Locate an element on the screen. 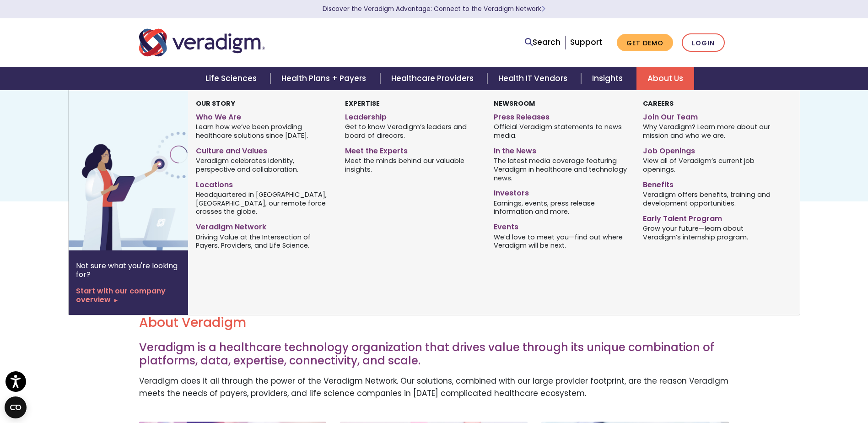 Image resolution: width=868 pixels, height=423 pixels. h3: Veradigm is a healthcare technology organization that drives value through its unique combination... is located at coordinates (434, 354).